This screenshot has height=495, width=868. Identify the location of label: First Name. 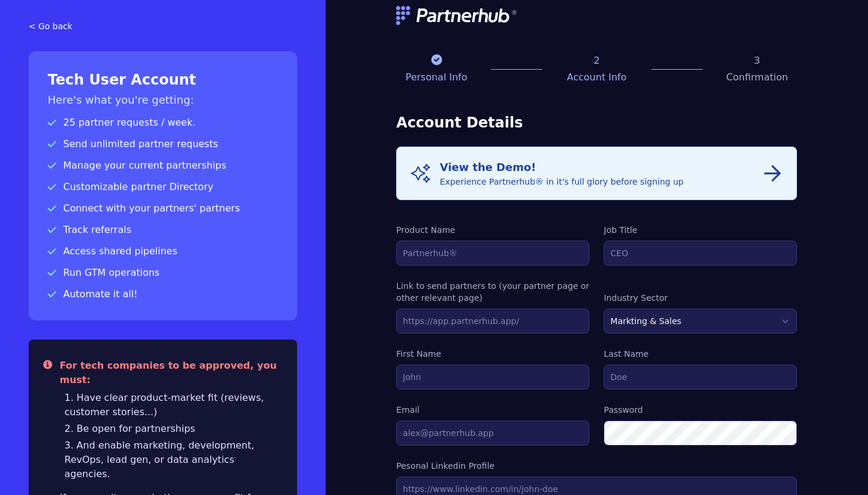
(492, 354).